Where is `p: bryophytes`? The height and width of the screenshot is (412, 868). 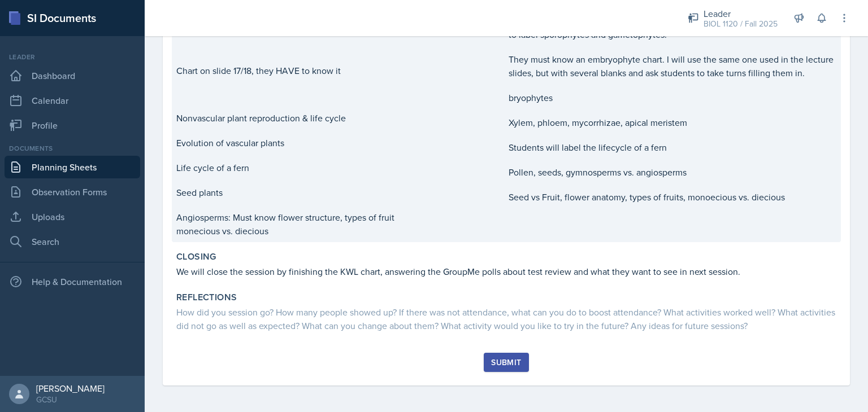
p: bryophytes is located at coordinates (672, 98).